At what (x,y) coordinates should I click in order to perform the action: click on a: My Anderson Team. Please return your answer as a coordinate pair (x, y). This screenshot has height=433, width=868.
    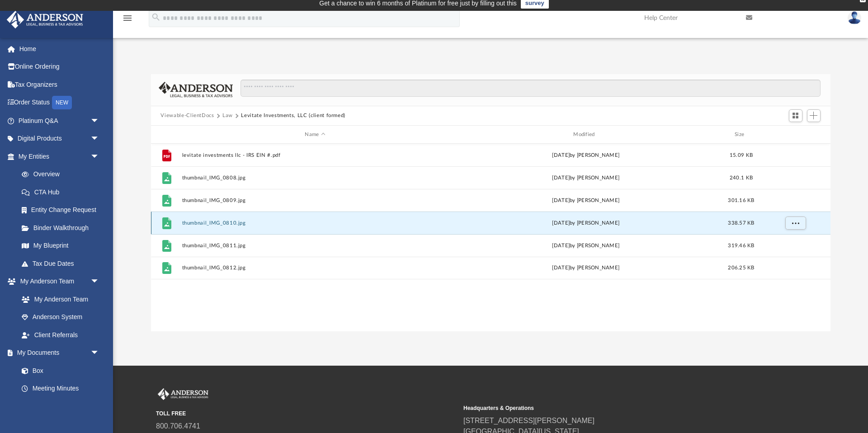
    Looking at the image, I should click on (58, 299).